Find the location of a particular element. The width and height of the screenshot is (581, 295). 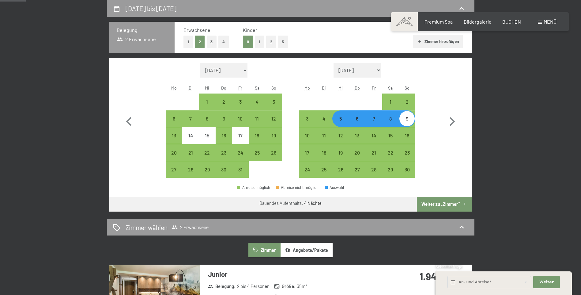

div: Fri Oct 24 2025 is located at coordinates (240, 152).